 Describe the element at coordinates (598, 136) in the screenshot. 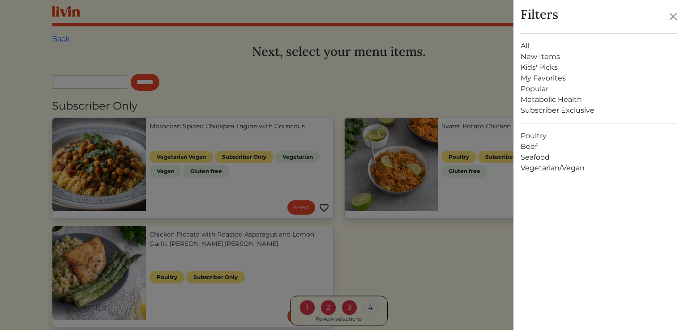

I see `a: Poultry` at that location.